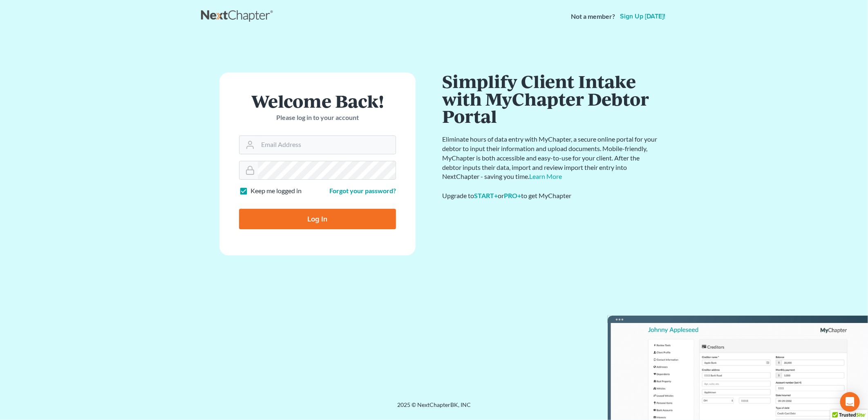 The width and height of the screenshot is (868, 420). I want to click on div: 2025 © NextChapterBK, INC, so click(434, 408).